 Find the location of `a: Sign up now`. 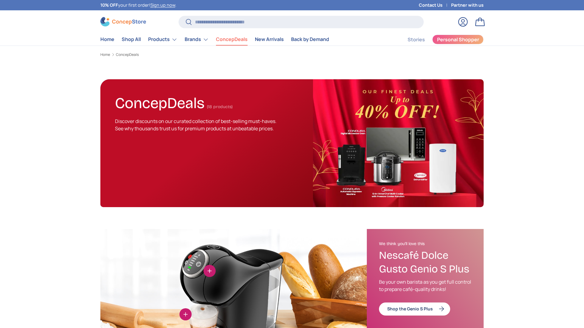

a: Sign up now is located at coordinates (163, 5).